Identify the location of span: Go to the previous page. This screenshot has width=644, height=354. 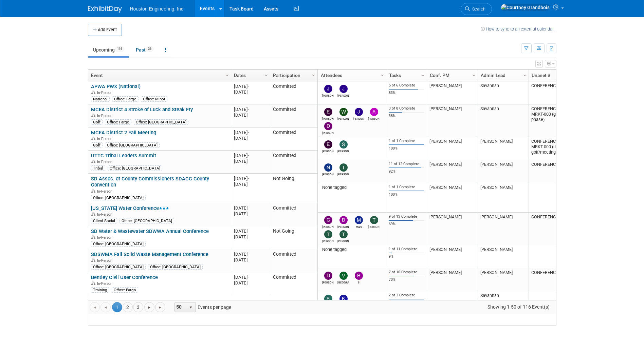
(106, 308).